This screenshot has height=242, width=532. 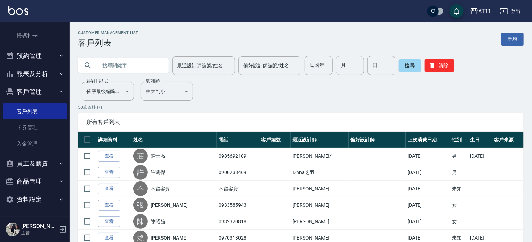 What do you see at coordinates (108, 43) in the screenshot?
I see `h3: 客戶列表` at bounding box center [108, 43].